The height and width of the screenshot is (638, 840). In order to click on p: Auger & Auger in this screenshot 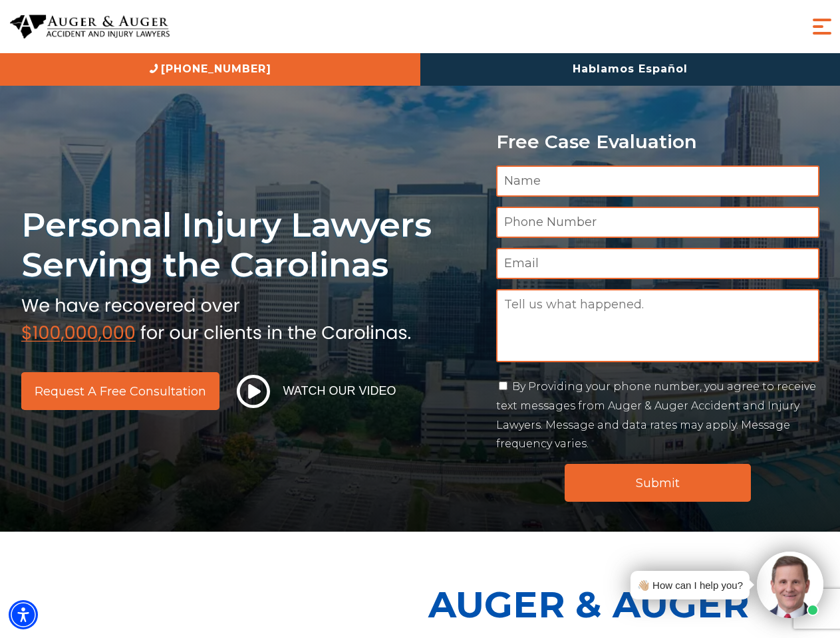, I will do `click(630, 604)`.